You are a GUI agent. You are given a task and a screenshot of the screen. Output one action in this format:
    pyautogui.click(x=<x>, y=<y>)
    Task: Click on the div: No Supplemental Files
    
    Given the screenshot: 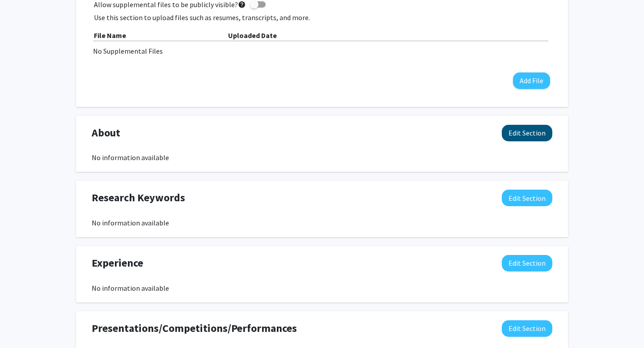 What is the action you would take?
    pyautogui.click(x=322, y=51)
    